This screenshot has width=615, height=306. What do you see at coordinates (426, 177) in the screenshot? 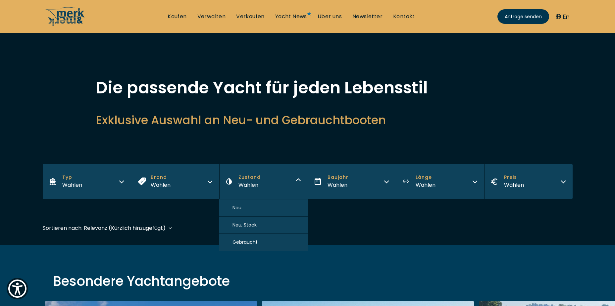
I see `span: Länge` at bounding box center [426, 177].